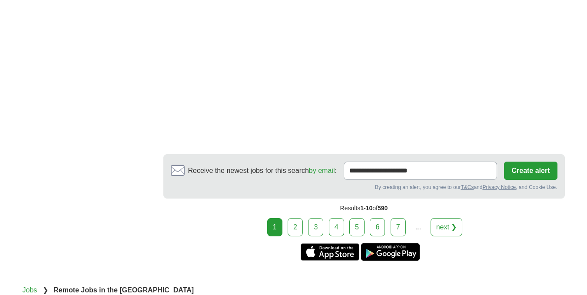  Describe the element at coordinates (364, 187) in the screenshot. I see `div: By creating an alert, you agree to our and , and Cookie Use.` at that location.